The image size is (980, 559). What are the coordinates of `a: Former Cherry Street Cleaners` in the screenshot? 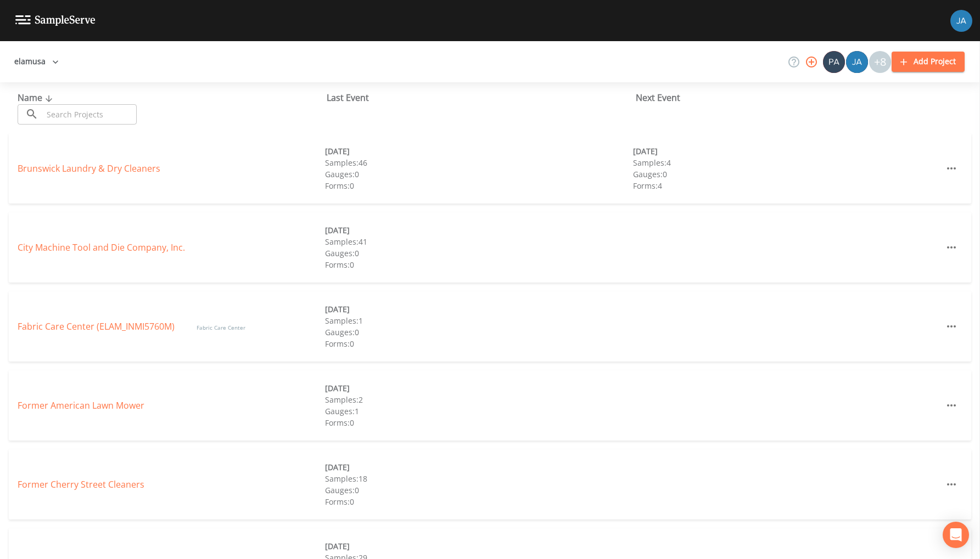 It's located at (81, 484).